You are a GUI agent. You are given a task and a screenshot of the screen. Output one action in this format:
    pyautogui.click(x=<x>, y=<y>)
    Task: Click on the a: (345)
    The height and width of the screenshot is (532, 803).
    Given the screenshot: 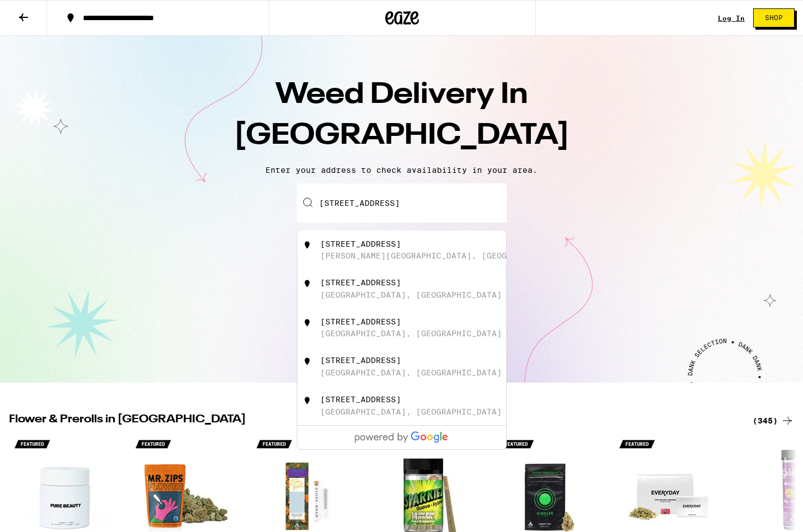 What is the action you would take?
    pyautogui.click(x=774, y=421)
    